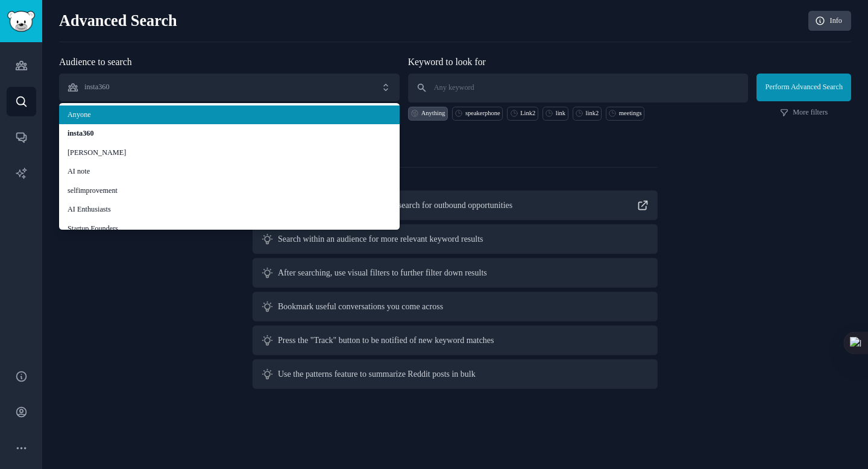 This screenshot has width=868, height=469. Describe the element at coordinates (229, 115) in the screenshot. I see `span: Anyone` at that location.